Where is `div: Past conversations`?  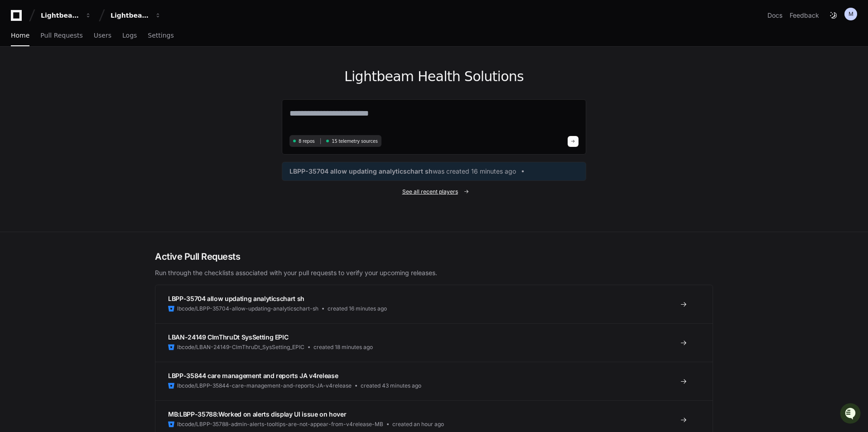
div: Past conversations is located at coordinates (35, 102).